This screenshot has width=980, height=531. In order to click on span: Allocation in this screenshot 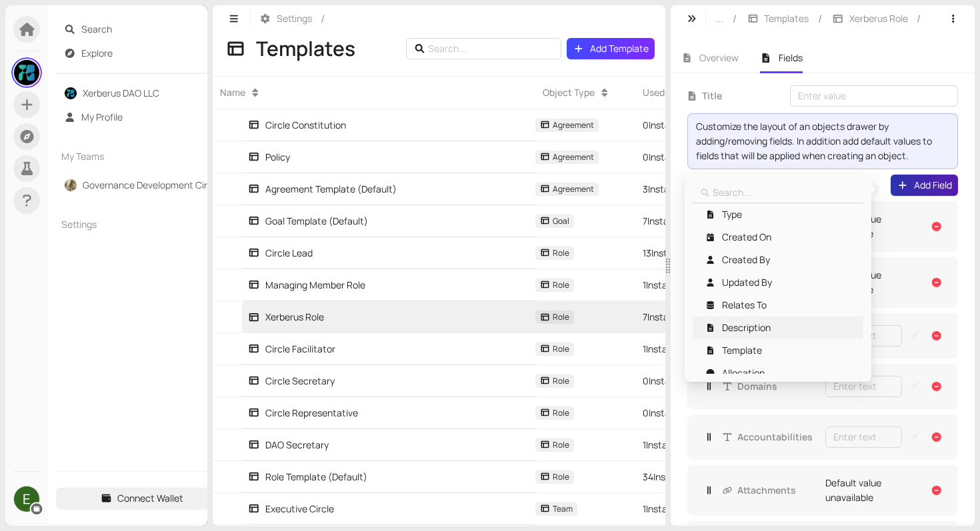, I will do `click(743, 373)`.